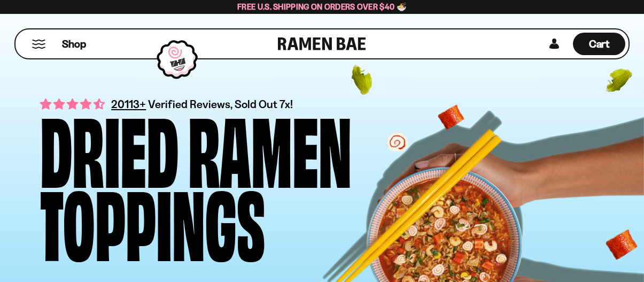 Image resolution: width=644 pixels, height=282 pixels. I want to click on div: Dried, so click(109, 146).